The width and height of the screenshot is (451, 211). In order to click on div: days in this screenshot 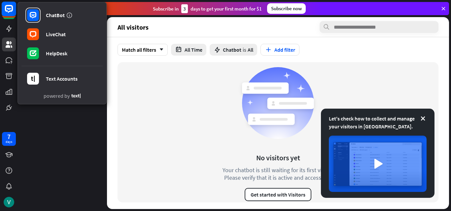, I will do `click(9, 142)`.